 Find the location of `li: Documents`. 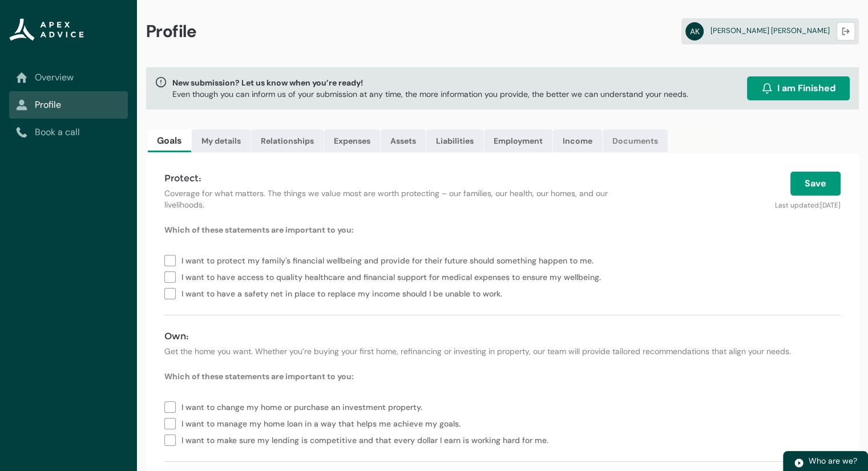

li: Documents is located at coordinates (635, 141).